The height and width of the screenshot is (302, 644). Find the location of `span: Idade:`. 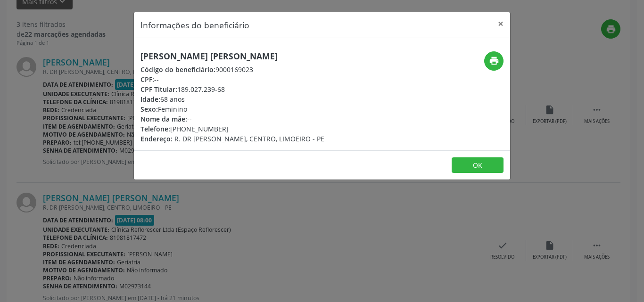

span: Idade: is located at coordinates (150, 99).